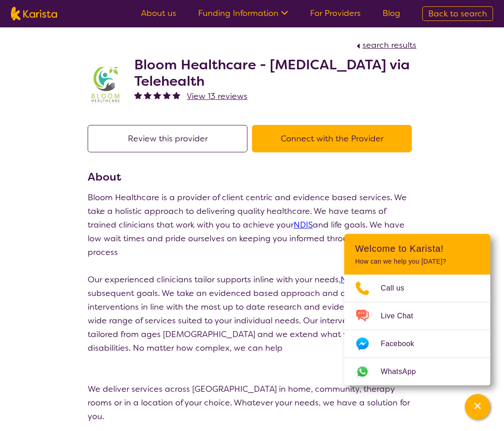 This screenshot has height=431, width=504. What do you see at coordinates (402, 316) in the screenshot?
I see `span: Live Chat` at bounding box center [402, 316].